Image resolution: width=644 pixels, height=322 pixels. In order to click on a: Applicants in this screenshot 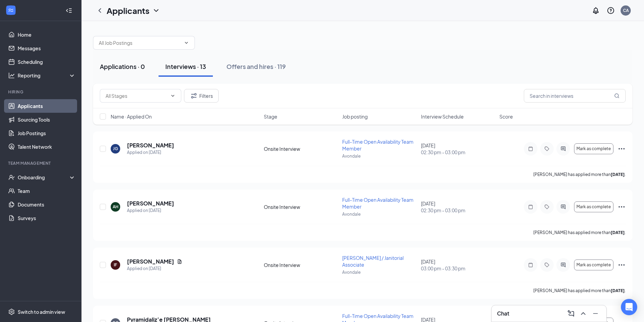, I will do `click(47, 106)`.